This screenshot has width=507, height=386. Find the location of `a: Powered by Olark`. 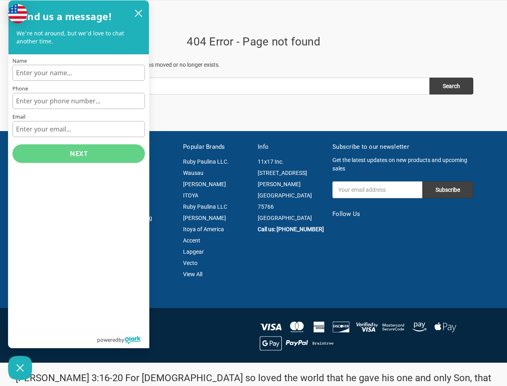

a: Powered by Olark is located at coordinates (123, 340).